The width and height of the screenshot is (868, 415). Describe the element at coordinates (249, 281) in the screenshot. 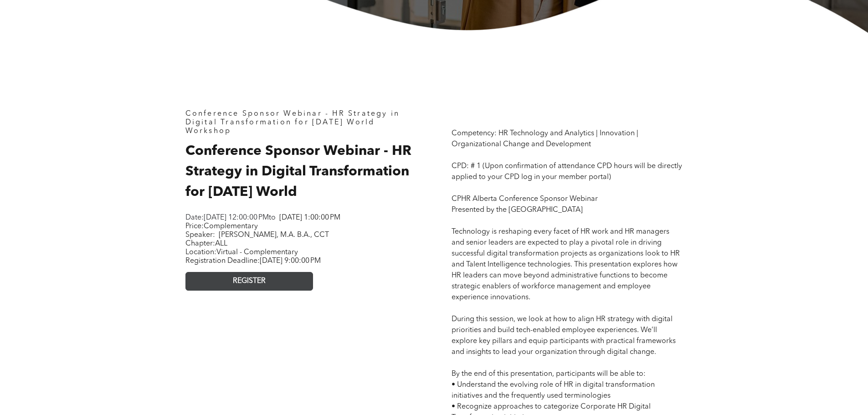

I see `span: REGISTER` at that location.